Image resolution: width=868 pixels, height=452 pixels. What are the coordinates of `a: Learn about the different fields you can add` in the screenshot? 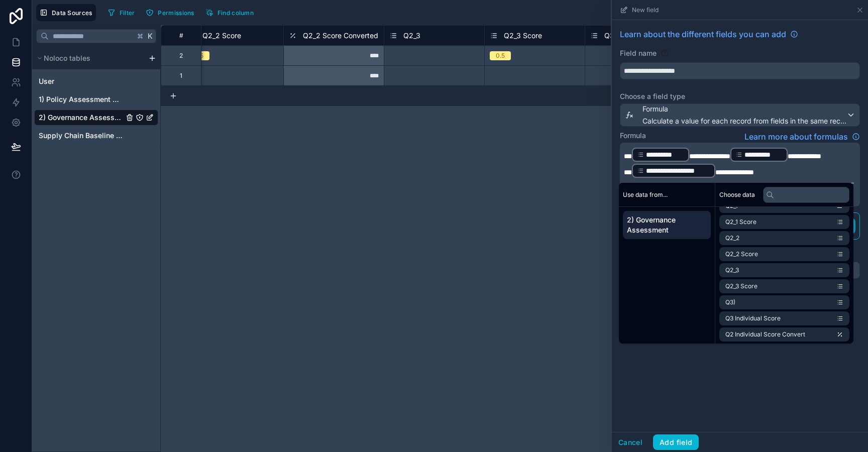 It's located at (708, 34).